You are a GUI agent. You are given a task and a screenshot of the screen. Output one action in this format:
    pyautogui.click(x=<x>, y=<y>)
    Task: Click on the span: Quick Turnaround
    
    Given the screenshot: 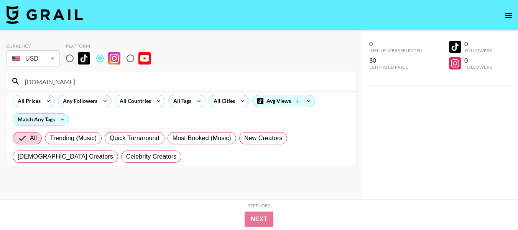 What is the action you would take?
    pyautogui.click(x=135, y=138)
    